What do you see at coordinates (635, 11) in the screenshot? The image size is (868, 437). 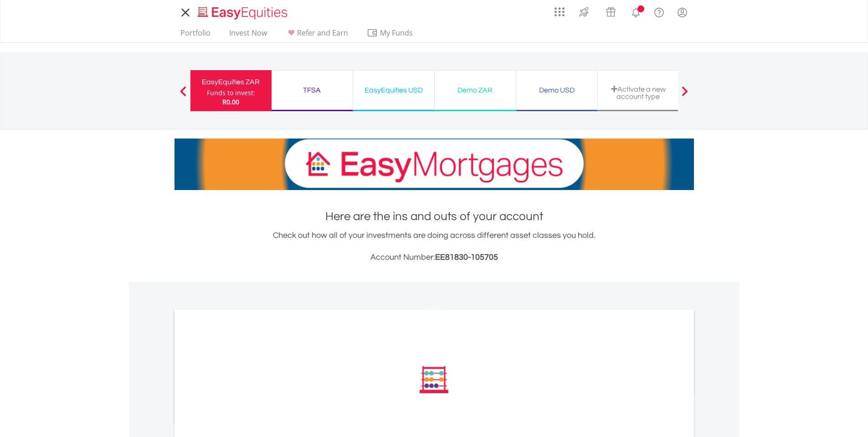 I see `a: Notifications` at bounding box center [635, 11].